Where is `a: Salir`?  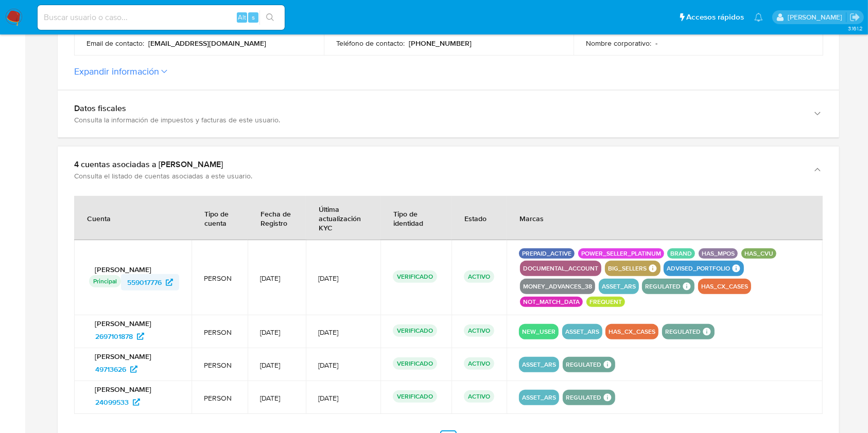
a: Salir is located at coordinates (855, 17).